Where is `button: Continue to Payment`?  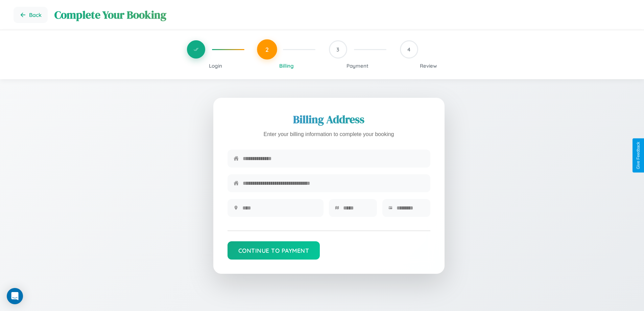
button: Continue to Payment is located at coordinates (274, 250).